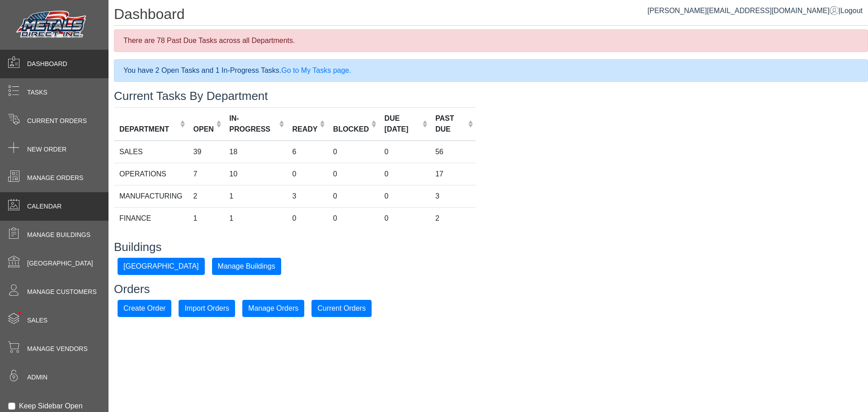 This screenshot has width=868, height=412. I want to click on button: Create Order, so click(144, 308).